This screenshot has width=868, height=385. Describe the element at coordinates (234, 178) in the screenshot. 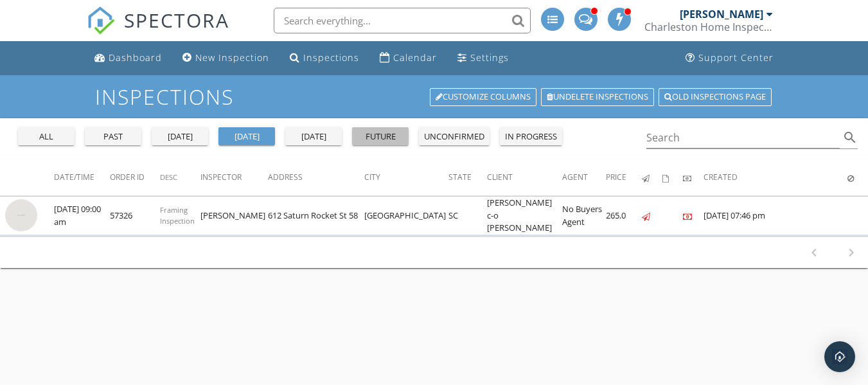

I see `th: Inspector: Not sorted.` at that location.